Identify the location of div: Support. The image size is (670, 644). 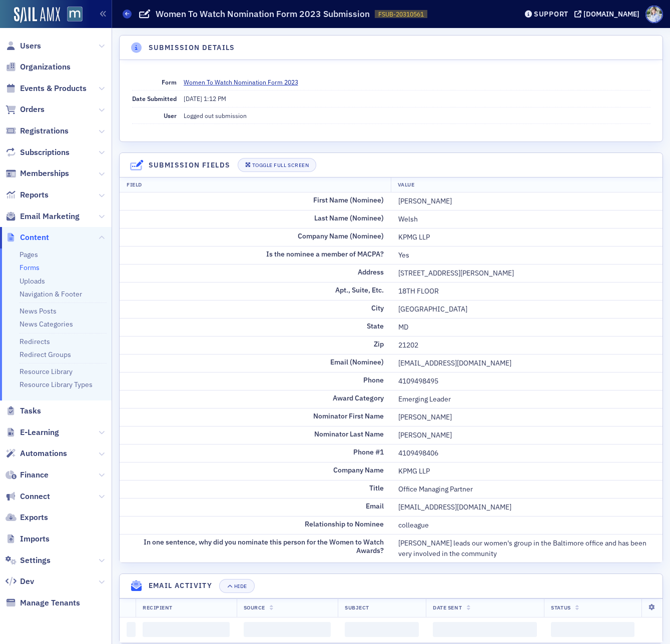
(551, 14).